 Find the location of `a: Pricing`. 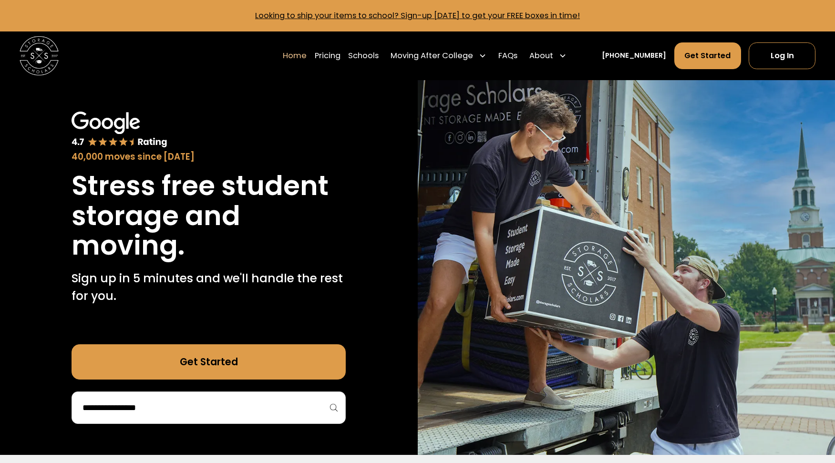

a: Pricing is located at coordinates (327, 56).